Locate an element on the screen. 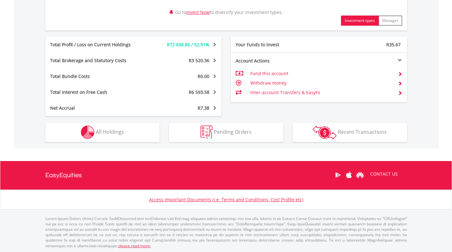  span: Recent Transactions is located at coordinates (362, 132).